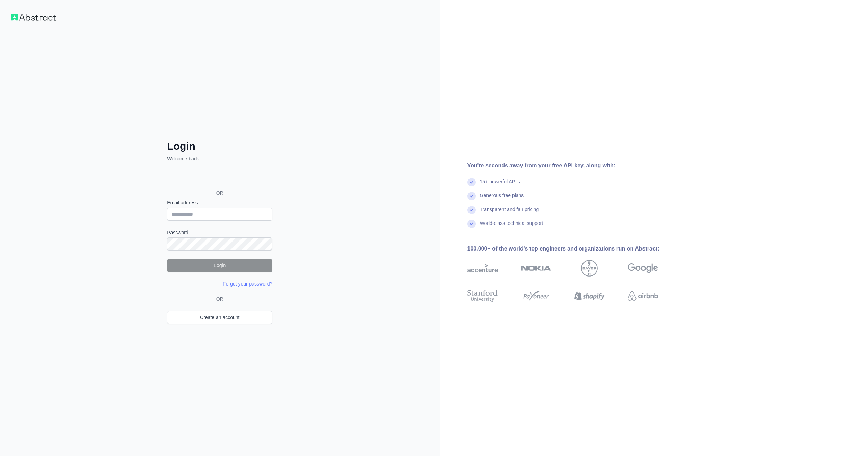  What do you see at coordinates (574, 249) in the screenshot?
I see `div: 100,000+ of the world's top engineers and organizations run on Abstract:` at bounding box center [574, 249].